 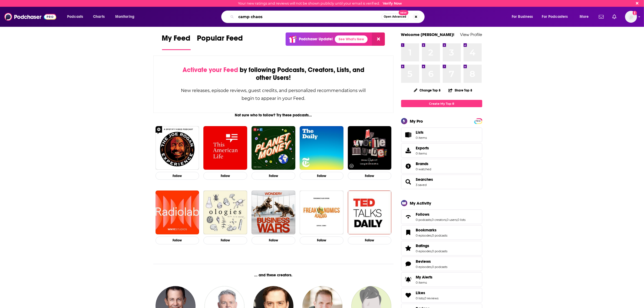 What do you see at coordinates (478, 121) in the screenshot?
I see `a: PRO` at bounding box center [478, 121].